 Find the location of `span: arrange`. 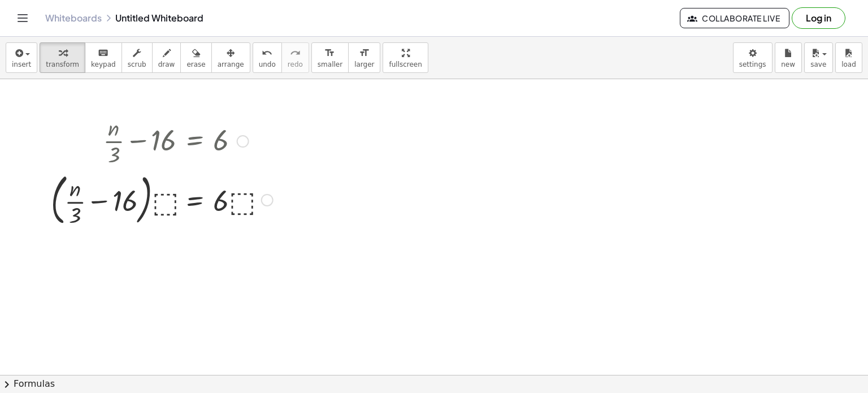

span: arrange is located at coordinates (231, 65).